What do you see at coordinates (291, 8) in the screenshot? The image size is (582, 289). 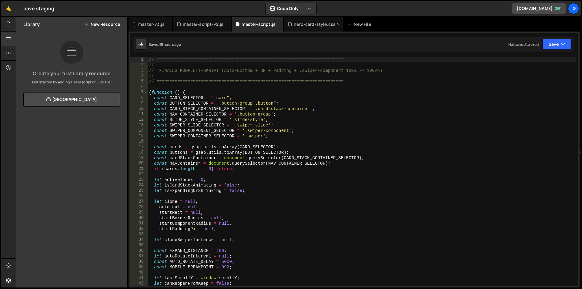 I see `button: Code Only` at bounding box center [291, 8].